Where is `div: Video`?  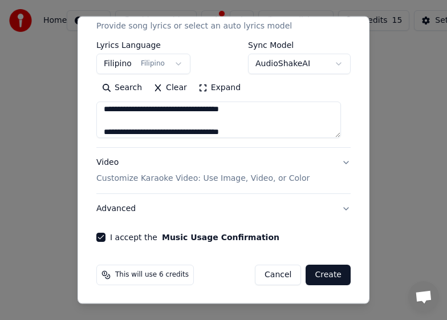
div: Video is located at coordinates (203, 171).